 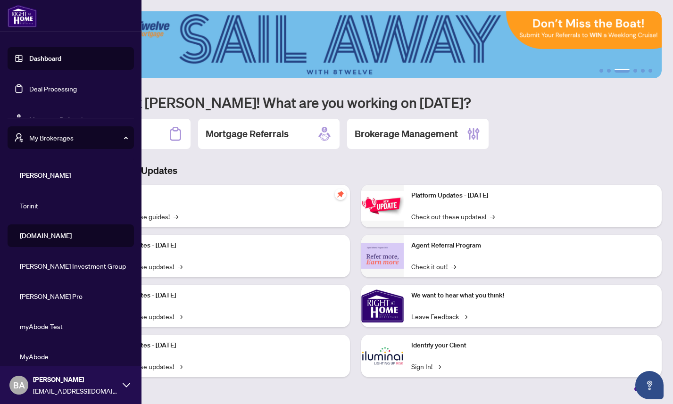 What do you see at coordinates (649, 385) in the screenshot?
I see `button: Open asap` at bounding box center [649, 385].